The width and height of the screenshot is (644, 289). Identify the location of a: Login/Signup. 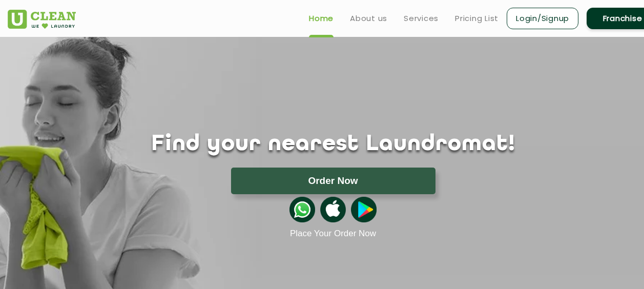
(543, 19).